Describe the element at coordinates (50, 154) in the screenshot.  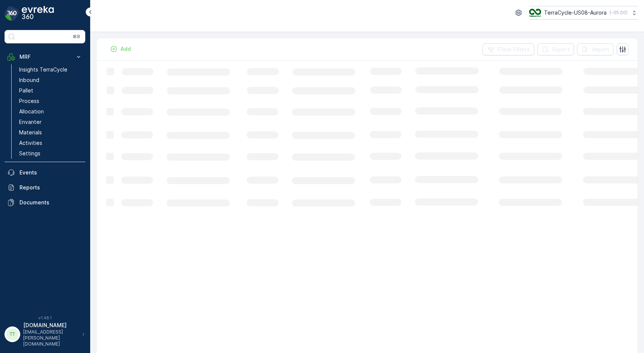
I see `a: Settings` at that location.